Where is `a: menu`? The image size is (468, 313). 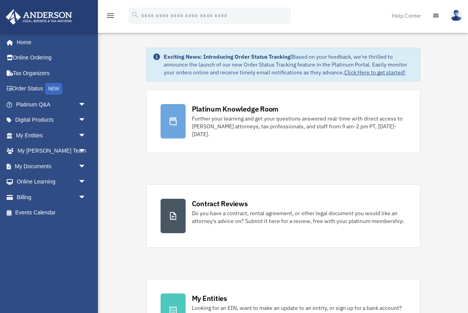 a: menu is located at coordinates (110, 17).